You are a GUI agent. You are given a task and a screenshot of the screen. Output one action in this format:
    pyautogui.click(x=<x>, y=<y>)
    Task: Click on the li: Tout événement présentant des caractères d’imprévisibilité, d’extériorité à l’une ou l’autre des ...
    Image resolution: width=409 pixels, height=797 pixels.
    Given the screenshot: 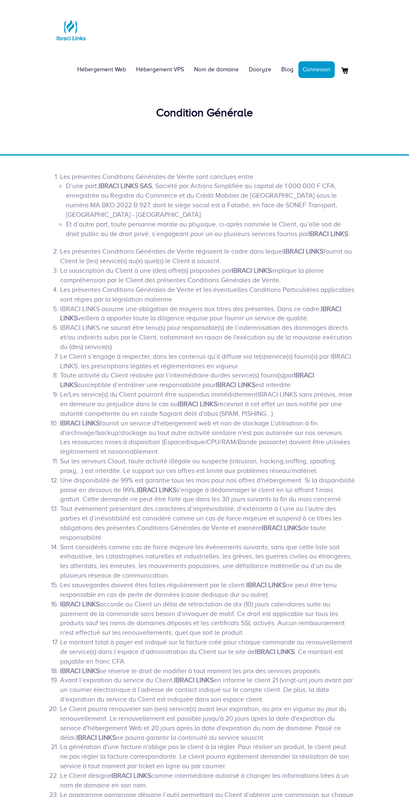 What is the action you would take?
    pyautogui.click(x=207, y=523)
    